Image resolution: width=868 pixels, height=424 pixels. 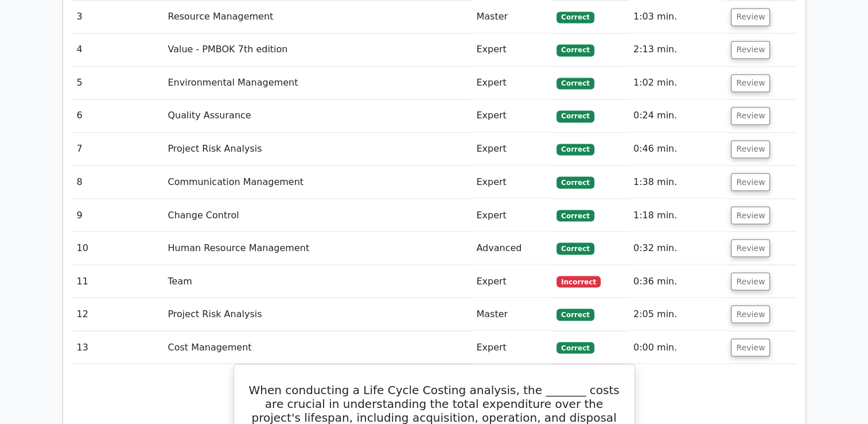 I want to click on td: 1:18 min., so click(x=678, y=215).